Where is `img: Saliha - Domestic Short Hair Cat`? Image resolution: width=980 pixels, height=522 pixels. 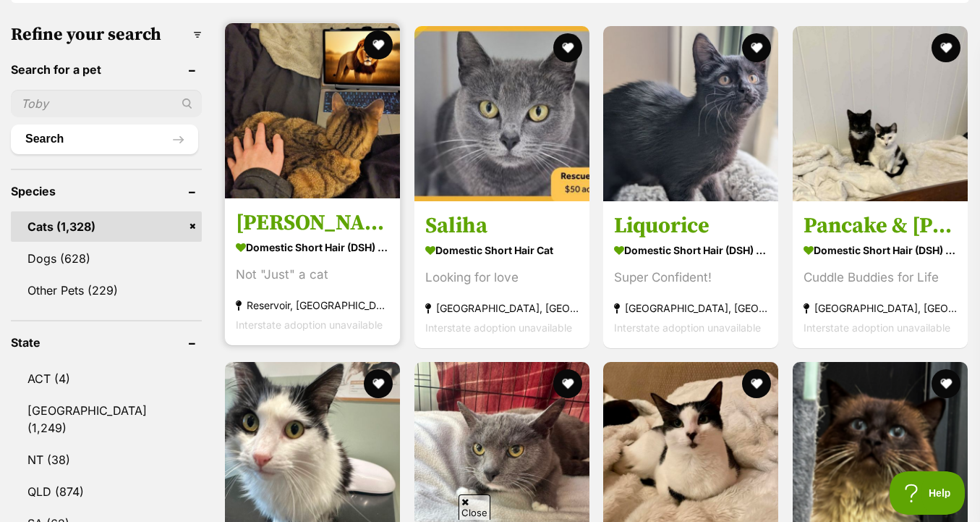 img: Saliha - Domestic Short Hair Cat is located at coordinates (502, 113).